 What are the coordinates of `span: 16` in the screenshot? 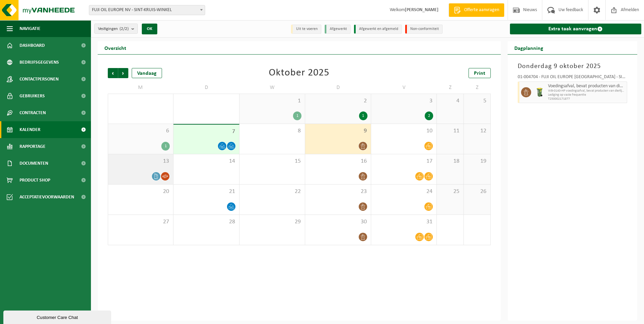 It's located at (338, 161).